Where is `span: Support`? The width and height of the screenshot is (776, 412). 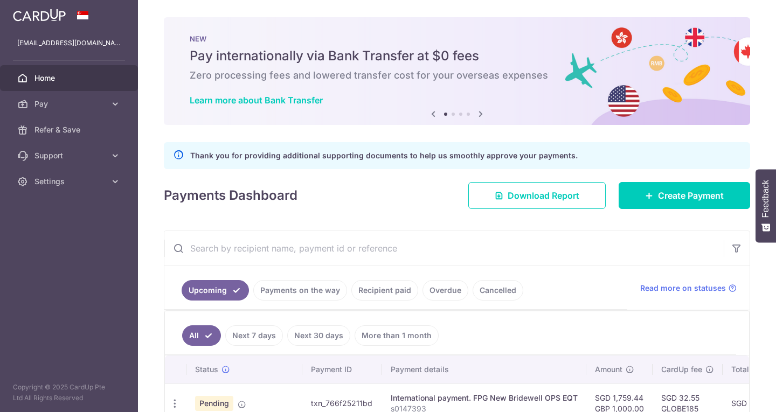
span: Support is located at coordinates (70, 156).